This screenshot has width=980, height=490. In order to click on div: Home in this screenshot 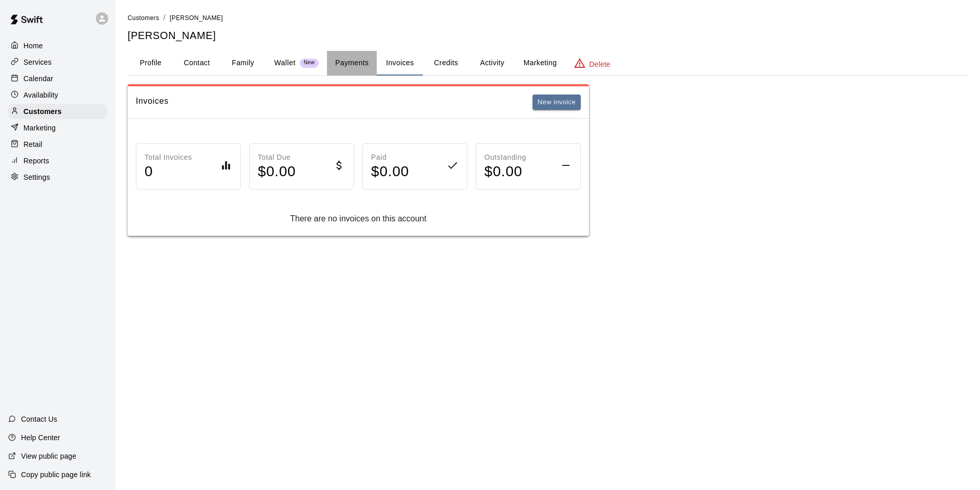, I will do `click(57, 46)`.